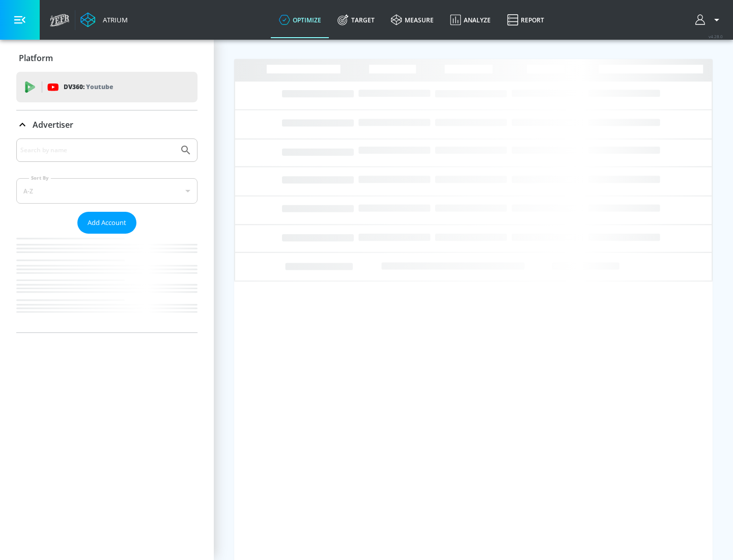 Image resolution: width=733 pixels, height=560 pixels. Describe the element at coordinates (104, 19) in the screenshot. I see `a: Atrium` at that location.